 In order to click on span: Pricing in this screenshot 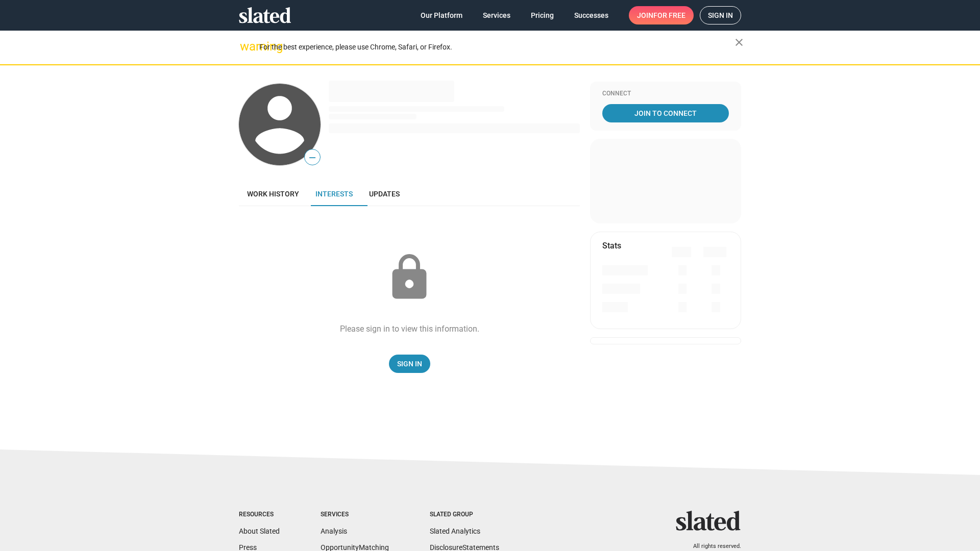, I will do `click(542, 15)`.